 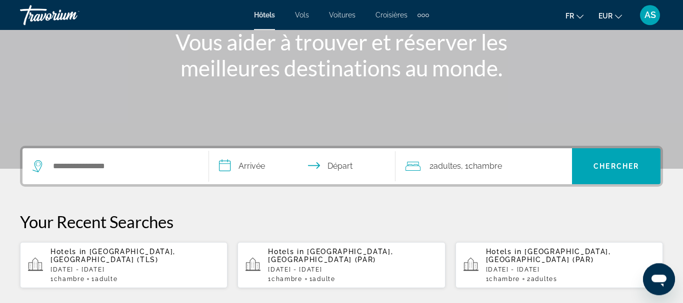 I want to click on div: Search widget, so click(x=341, y=166).